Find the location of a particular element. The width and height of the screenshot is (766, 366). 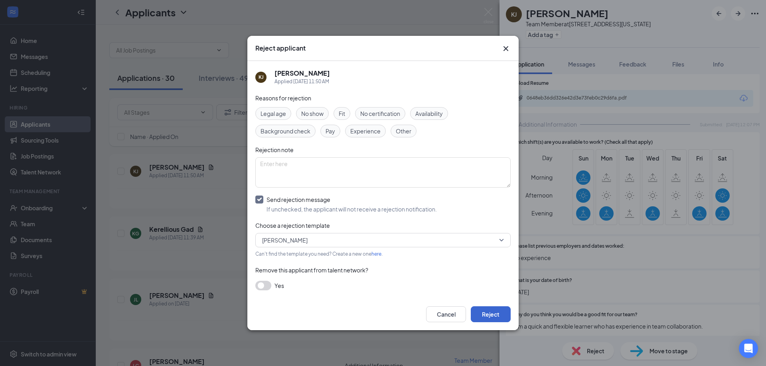

h3: Reject applicant is located at coordinates (280, 48).